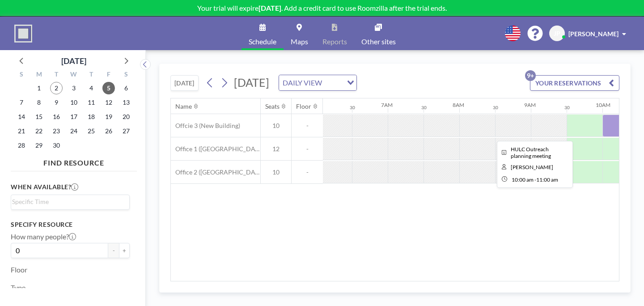 The image size is (644, 306). I want to click on span: Monday, September 29, 2025, so click(39, 145).